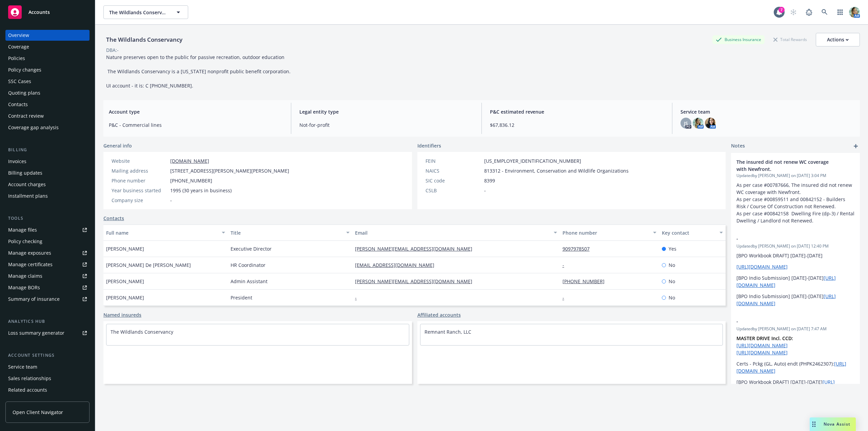 Image resolution: width=868 pixels, height=431 pixels. I want to click on span: Executive Director, so click(251, 248).